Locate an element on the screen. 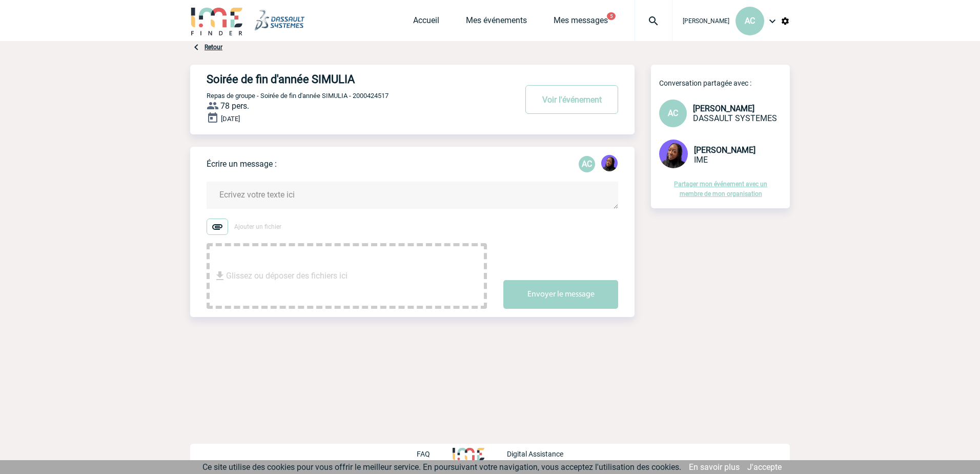 This screenshot has width=980, height=474. button: Envoyer le message is located at coordinates (560, 294).